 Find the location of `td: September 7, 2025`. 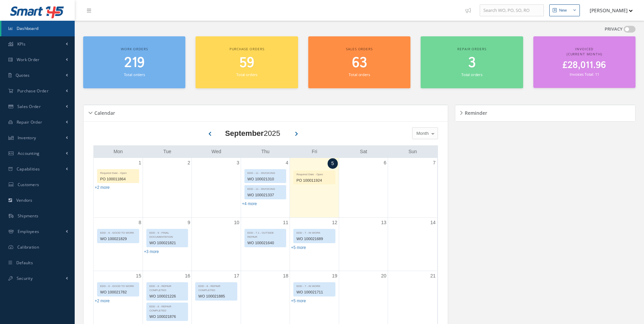

td: September 7, 2025 is located at coordinates (413, 188).